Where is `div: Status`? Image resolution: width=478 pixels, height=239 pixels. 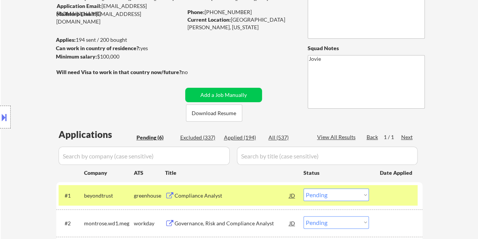 div: Status is located at coordinates (336, 173).